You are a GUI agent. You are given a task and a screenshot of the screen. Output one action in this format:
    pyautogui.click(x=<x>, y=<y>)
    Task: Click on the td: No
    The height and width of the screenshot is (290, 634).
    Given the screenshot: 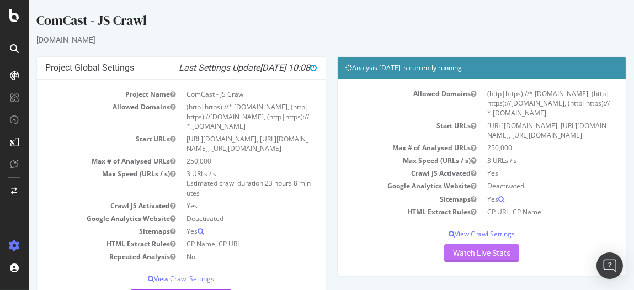 What is the action you would take?
    pyautogui.click(x=220, y=256)
    